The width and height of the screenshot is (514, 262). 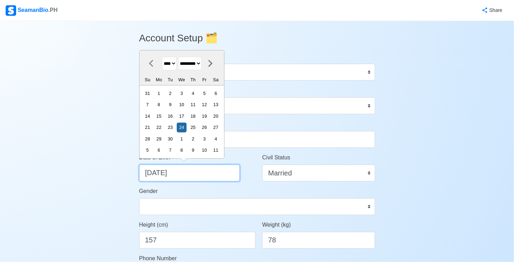 What do you see at coordinates (147, 150) in the screenshot?
I see `div: Choose Sunday, October 5th, 1986` at bounding box center [147, 150].